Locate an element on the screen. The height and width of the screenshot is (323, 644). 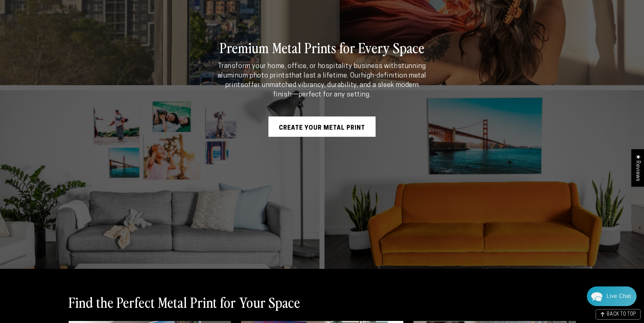
strong: stunning aluminum photo prints is located at coordinates (322, 71).